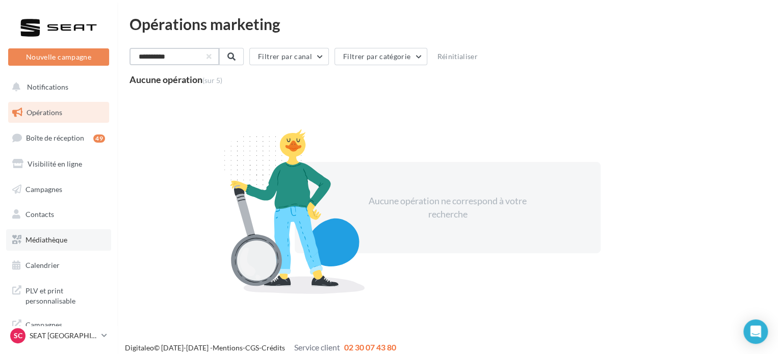  What do you see at coordinates (46, 240) in the screenshot?
I see `span: Médiathèque` at bounding box center [46, 240].